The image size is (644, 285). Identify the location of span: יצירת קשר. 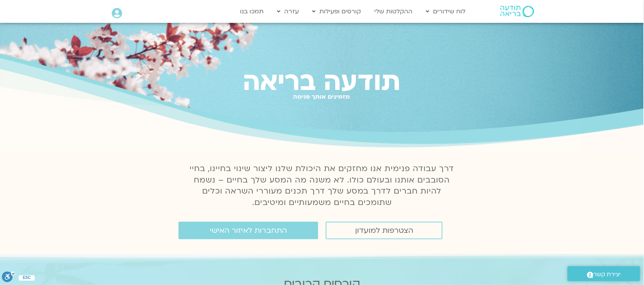
(608, 274).